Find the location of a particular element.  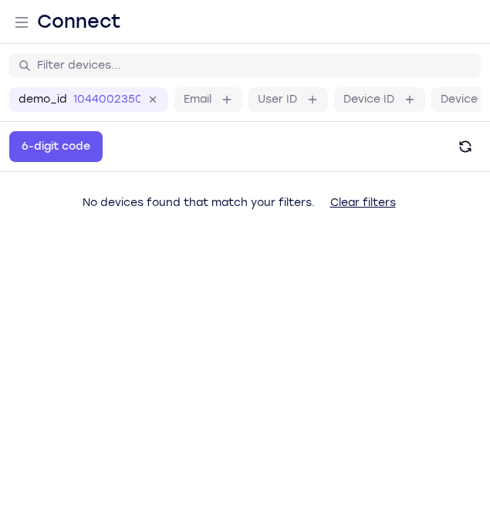

span: No devices found that match your filters. is located at coordinates (198, 202).